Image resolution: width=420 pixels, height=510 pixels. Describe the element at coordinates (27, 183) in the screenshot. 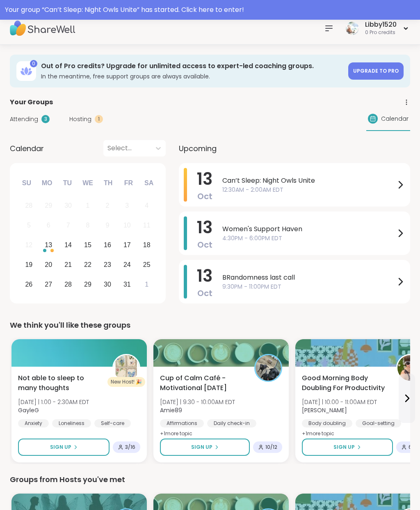

I see `div: Su` at that location.